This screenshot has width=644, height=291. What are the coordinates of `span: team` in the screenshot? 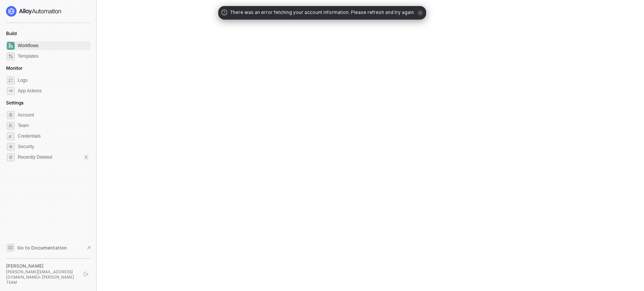 It's located at (10, 125).